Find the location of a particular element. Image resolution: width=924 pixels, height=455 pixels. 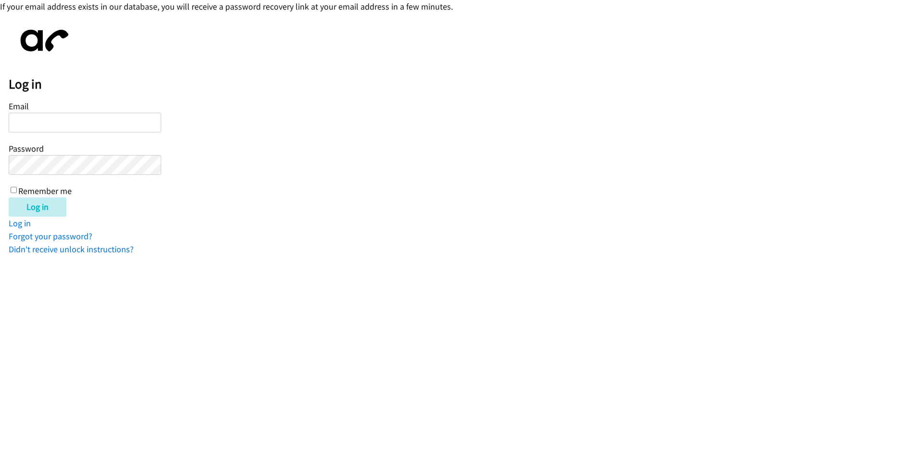

a: Forgot your password? is located at coordinates (51, 236).